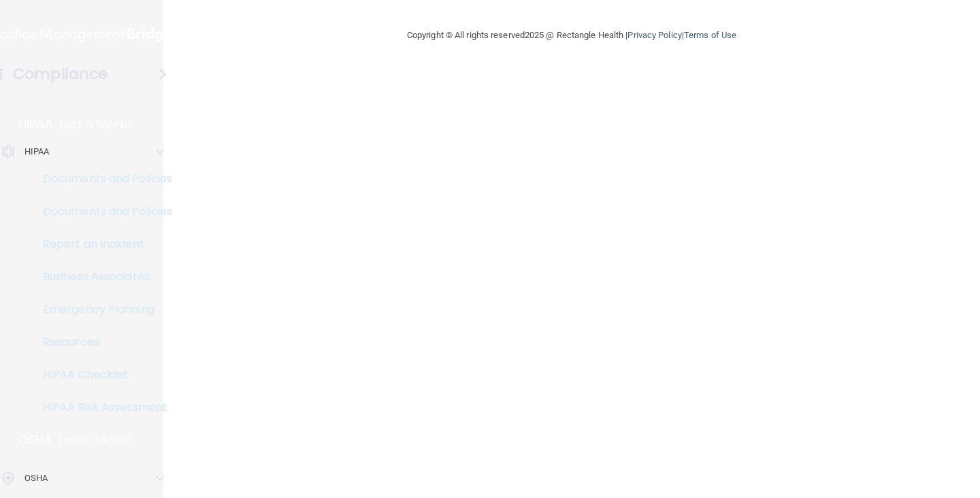  Describe the element at coordinates (572, 35) in the screenshot. I see `div: Copyright © All rights reserved 2025 @ Rectangle Health | |` at that location.